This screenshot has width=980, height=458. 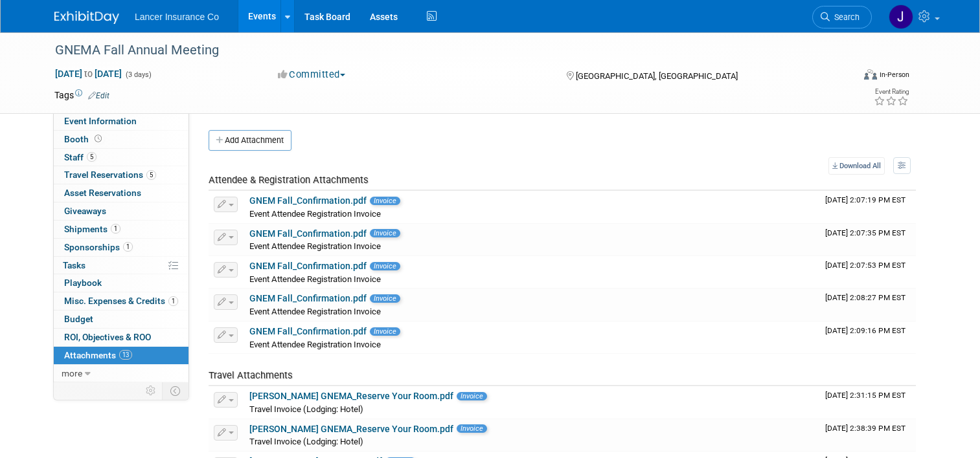 What do you see at coordinates (121, 139) in the screenshot?
I see `a: Booth` at bounding box center [121, 139].